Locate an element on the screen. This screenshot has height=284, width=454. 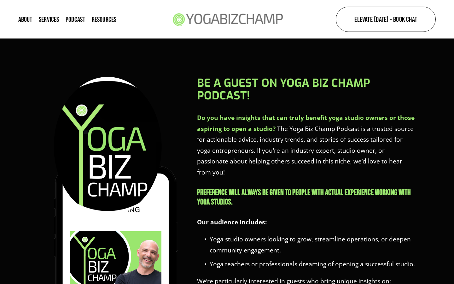
a: Services is located at coordinates (49, 19).